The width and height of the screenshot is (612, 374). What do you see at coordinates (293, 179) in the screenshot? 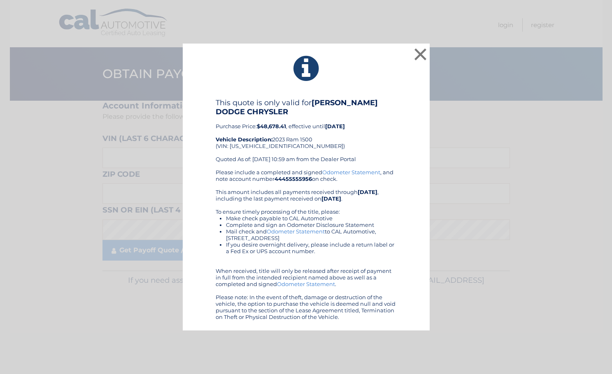
I see `b: 44455555956` at bounding box center [293, 179].